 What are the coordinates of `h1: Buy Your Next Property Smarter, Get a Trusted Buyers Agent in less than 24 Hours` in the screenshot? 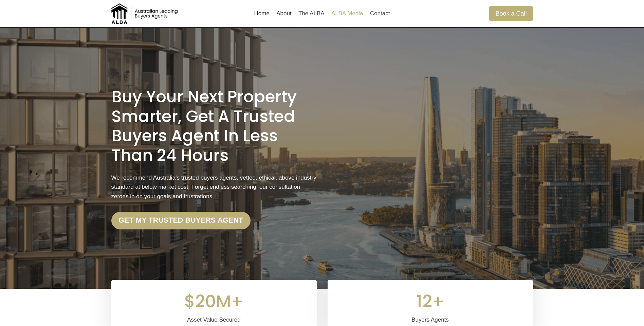 It's located at (214, 126).